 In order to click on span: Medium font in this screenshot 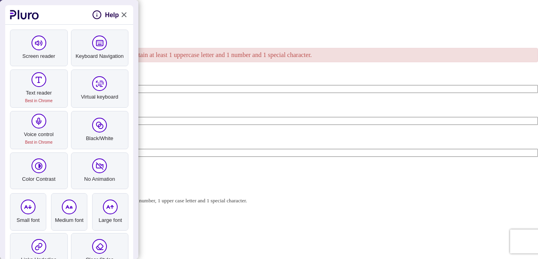, I will do `click(69, 220)`.